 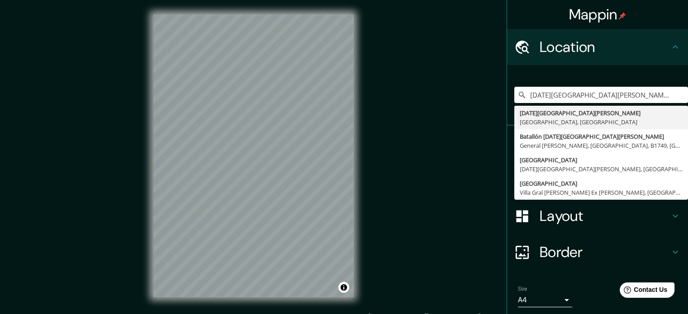 What do you see at coordinates (597, 144) in the screenshot?
I see `div: Pins` at bounding box center [597, 144].